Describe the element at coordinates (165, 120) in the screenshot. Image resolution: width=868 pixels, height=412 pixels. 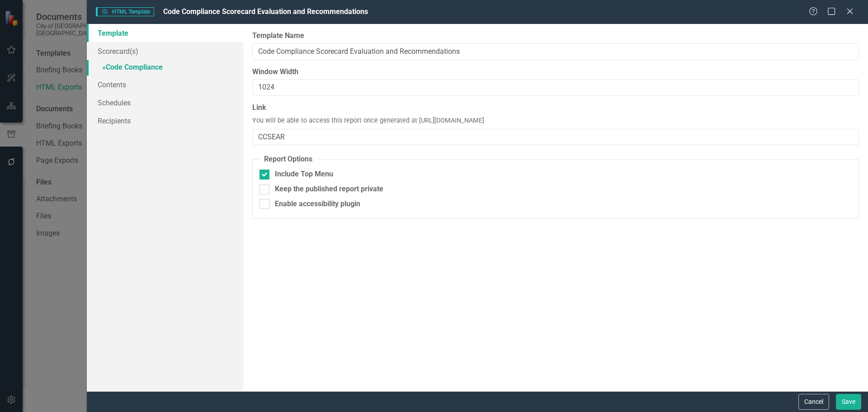
I see `a: Recipients` at that location.